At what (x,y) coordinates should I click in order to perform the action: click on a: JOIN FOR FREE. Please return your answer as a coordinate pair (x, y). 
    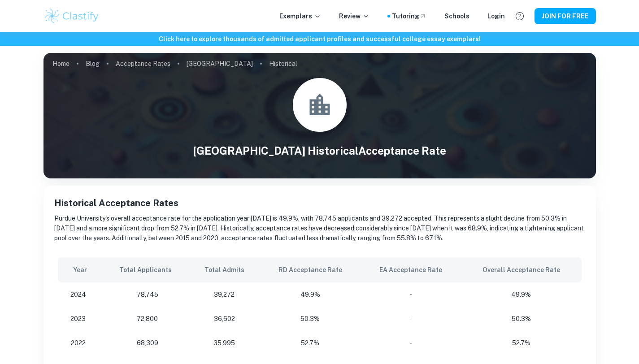
    Looking at the image, I should click on (565, 16).